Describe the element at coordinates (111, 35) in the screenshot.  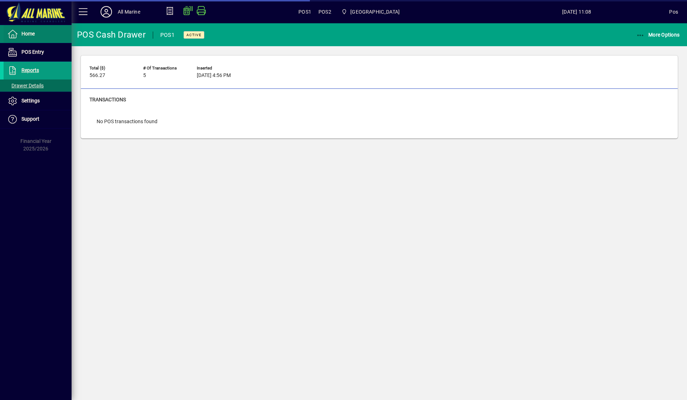
I see `div: POS Cash Drawer` at that location.